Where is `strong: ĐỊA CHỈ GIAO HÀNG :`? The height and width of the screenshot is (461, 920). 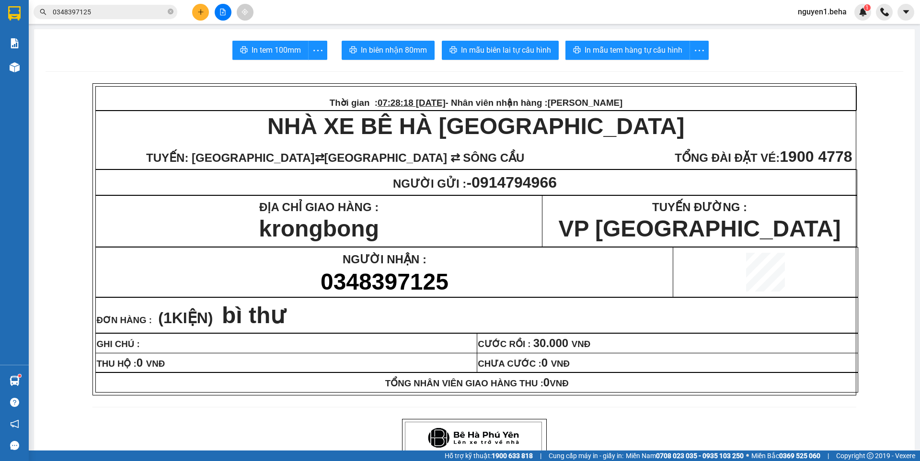
strong: ĐỊA CHỈ GIAO HÀNG : is located at coordinates (319, 207).